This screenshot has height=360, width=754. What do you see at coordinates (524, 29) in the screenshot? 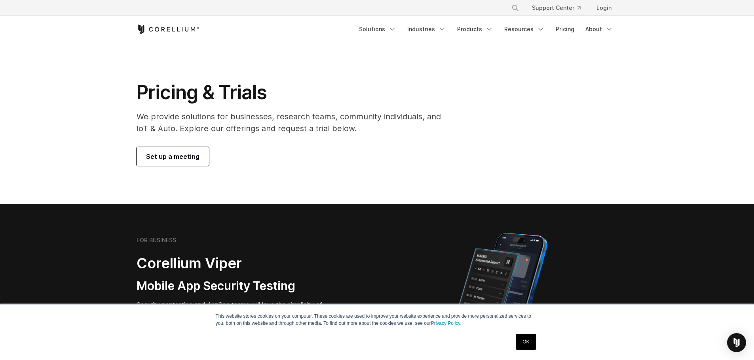
I see `a: Resources` at bounding box center [524, 29].